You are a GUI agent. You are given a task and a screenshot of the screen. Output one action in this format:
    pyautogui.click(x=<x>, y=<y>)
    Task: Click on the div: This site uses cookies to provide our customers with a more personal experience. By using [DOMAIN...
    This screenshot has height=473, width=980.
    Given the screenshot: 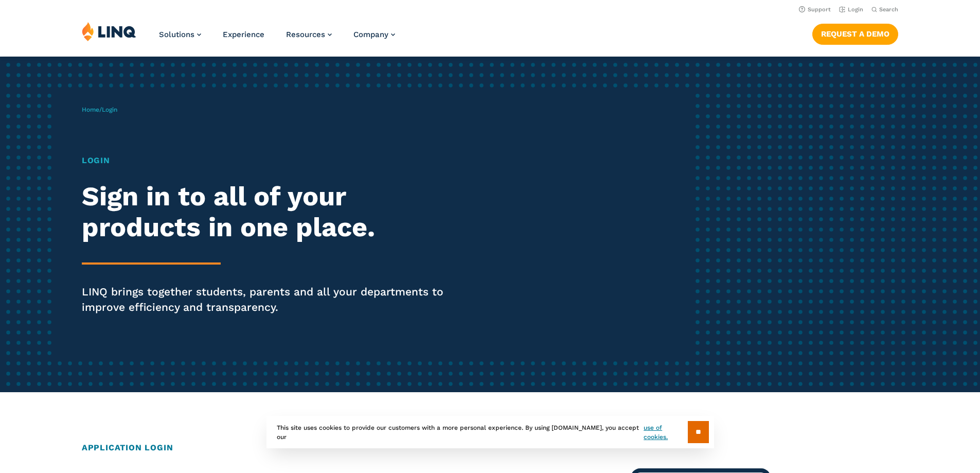 What is the action you would take?
    pyautogui.click(x=490, y=432)
    